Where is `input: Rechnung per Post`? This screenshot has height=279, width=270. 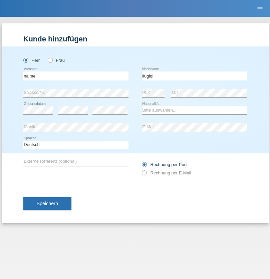 input: Rechnung per Post is located at coordinates (144, 166).